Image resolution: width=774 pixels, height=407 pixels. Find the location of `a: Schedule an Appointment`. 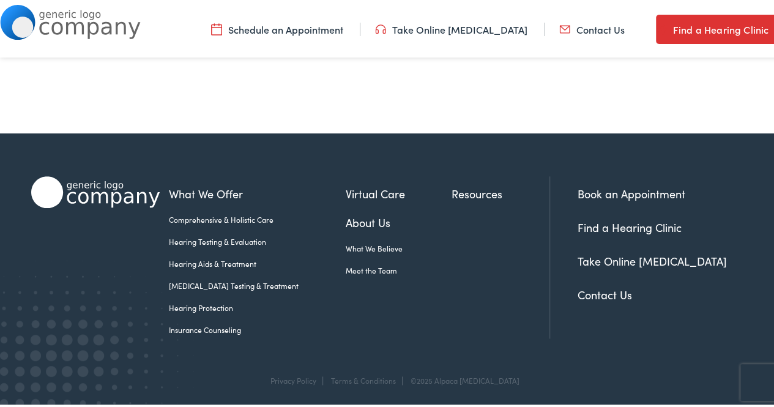

a: Schedule an Appointment is located at coordinates (277, 27).